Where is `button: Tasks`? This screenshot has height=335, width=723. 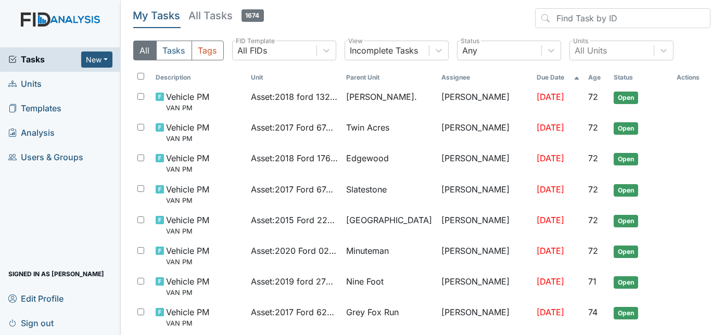
button: Tasks is located at coordinates (174, 50).